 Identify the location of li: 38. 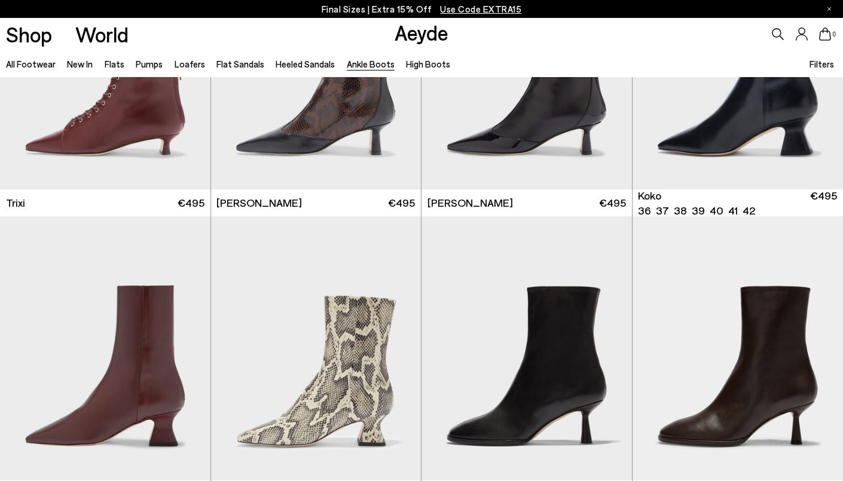
(680, 210).